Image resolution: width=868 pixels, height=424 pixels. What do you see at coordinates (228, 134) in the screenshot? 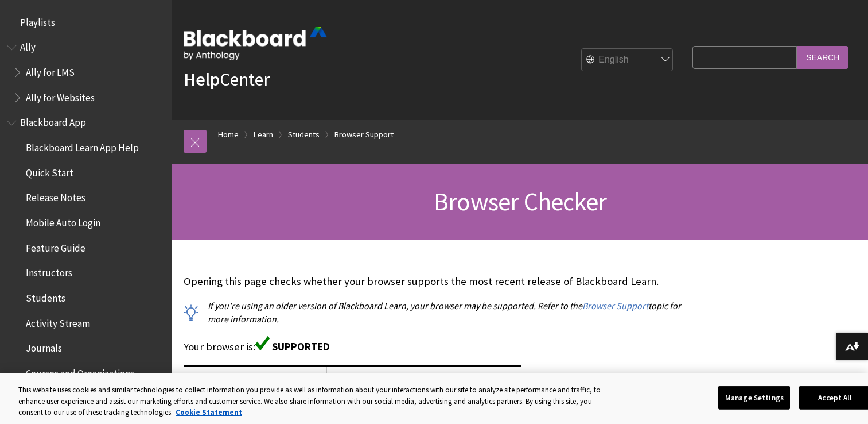
I see `a: Home` at bounding box center [228, 134].